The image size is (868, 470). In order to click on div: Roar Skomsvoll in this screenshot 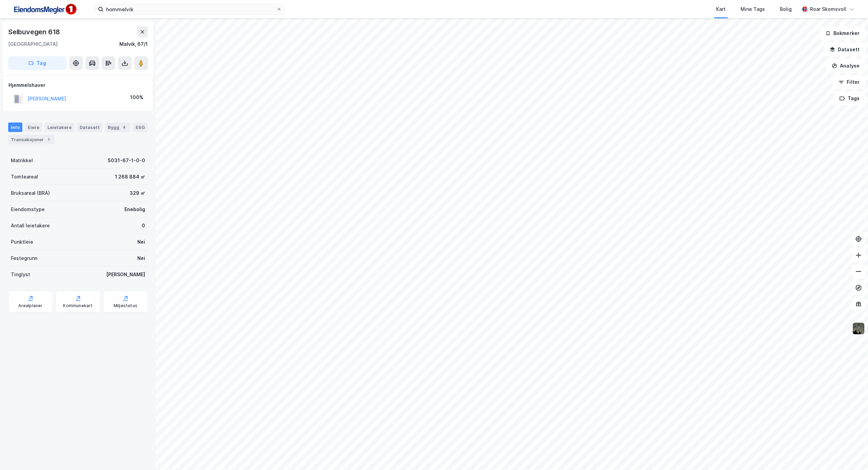, I will do `click(828, 9)`.